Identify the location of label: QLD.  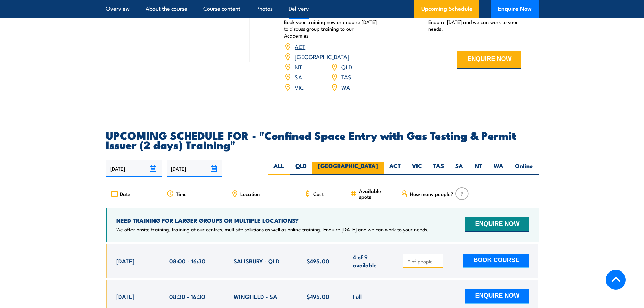
(301, 168).